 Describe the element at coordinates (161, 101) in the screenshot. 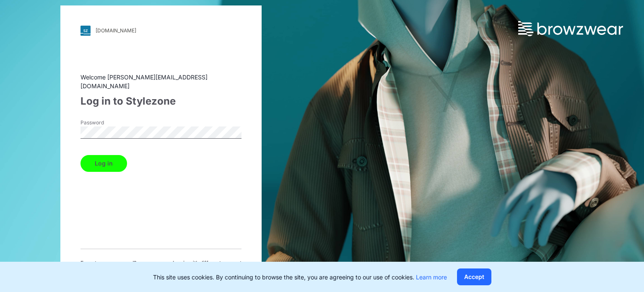

I see `div: Log in to Stylezone` at that location.